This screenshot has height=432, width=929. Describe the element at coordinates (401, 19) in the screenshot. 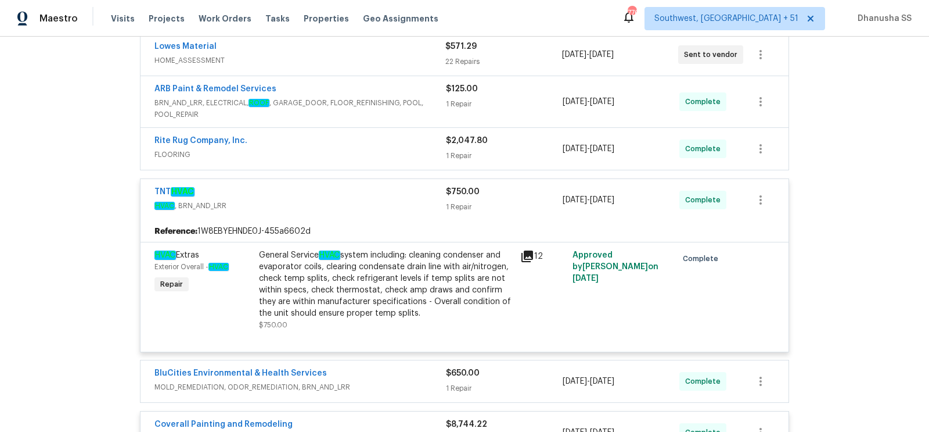

I see `span: Geo Assignments` at that location.